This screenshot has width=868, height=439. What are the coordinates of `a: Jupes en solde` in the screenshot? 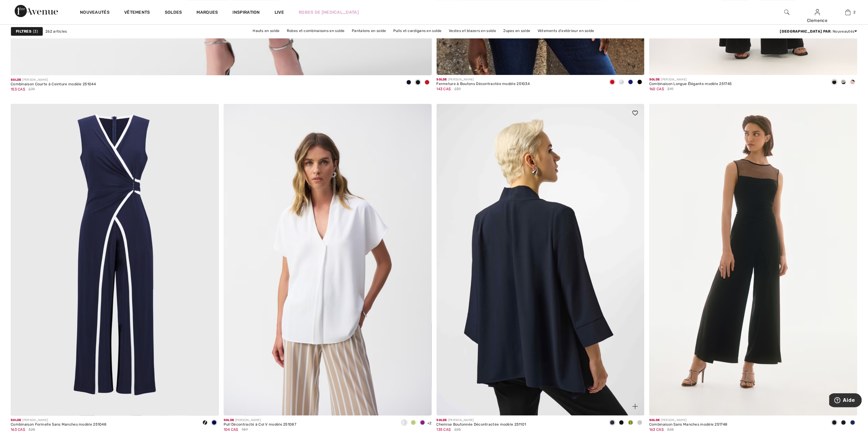 It's located at (517, 31).